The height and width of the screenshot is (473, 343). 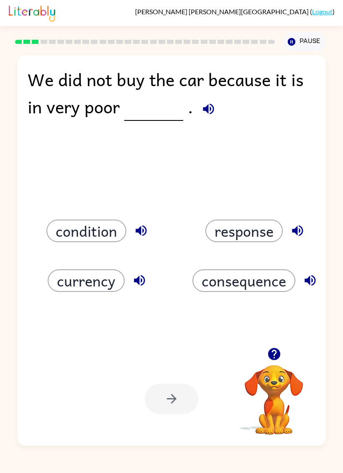 What do you see at coordinates (86, 231) in the screenshot?
I see `button: condition` at bounding box center [86, 231].